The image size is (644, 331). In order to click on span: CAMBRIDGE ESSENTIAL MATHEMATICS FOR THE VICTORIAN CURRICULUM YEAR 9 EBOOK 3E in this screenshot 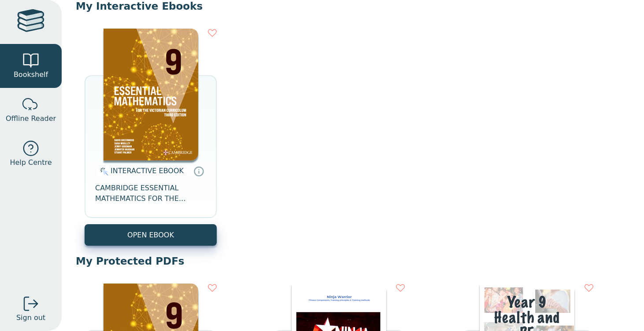, I will do `click(150, 194)`.